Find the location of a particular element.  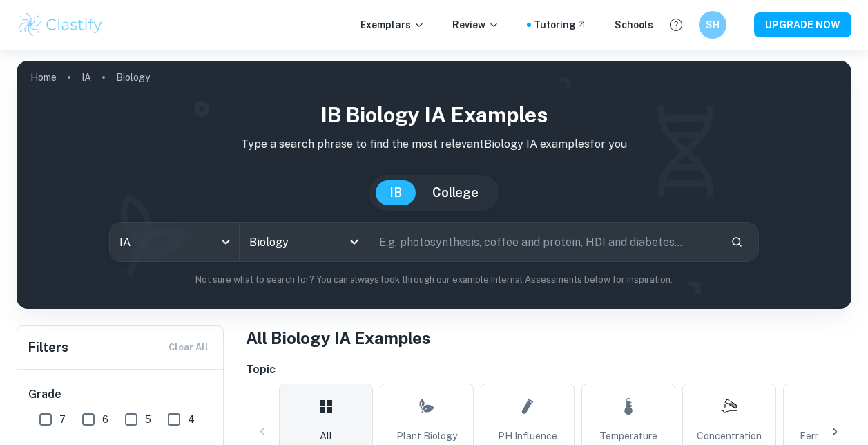

img: Clastify logo is located at coordinates (60, 25).